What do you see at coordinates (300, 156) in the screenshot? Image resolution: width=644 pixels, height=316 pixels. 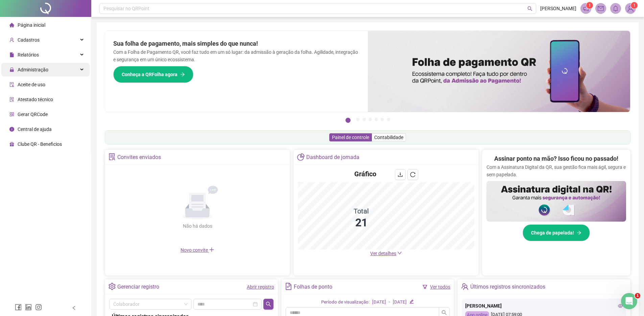 I see `span: pie-chart` at bounding box center [300, 156].